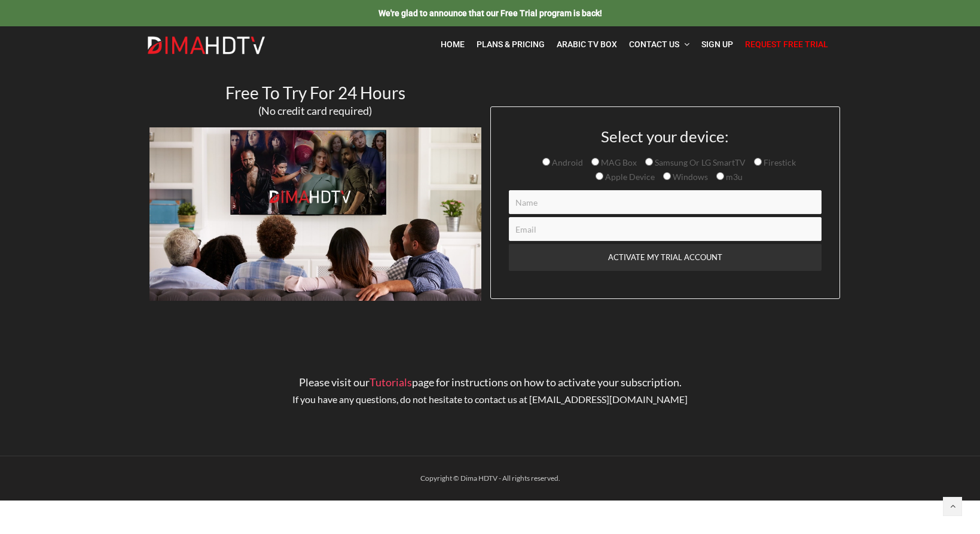 The image size is (980, 534). Describe the element at coordinates (566, 162) in the screenshot. I see `span: Android` at that location.